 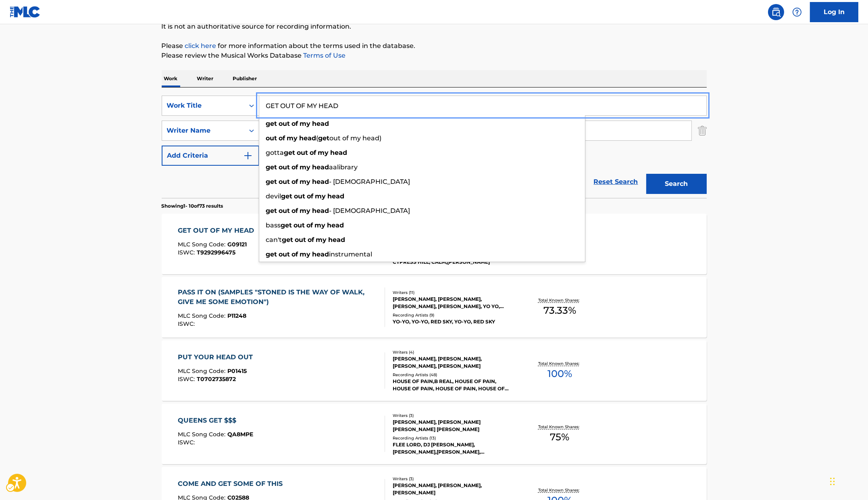 I want to click on p: Please for more information about the terms used in the database., so click(x=434, y=46).